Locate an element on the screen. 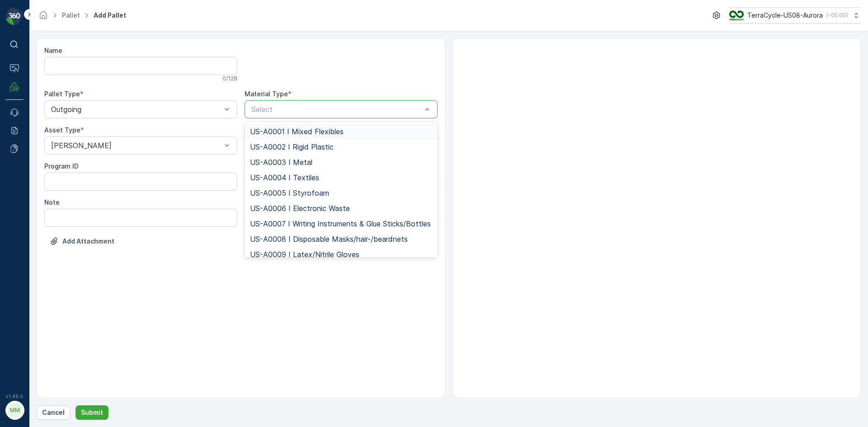  button: Cancel is located at coordinates (53, 413).